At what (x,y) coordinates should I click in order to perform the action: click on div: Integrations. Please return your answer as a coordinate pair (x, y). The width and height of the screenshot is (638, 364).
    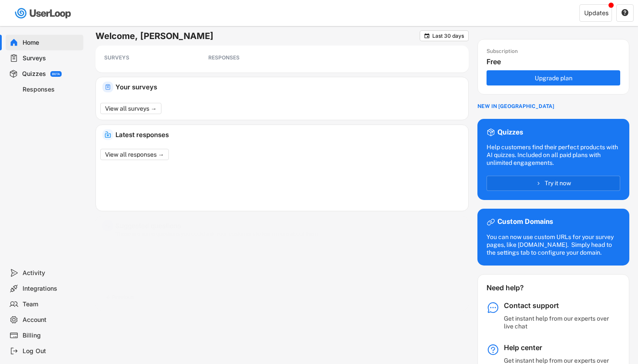
    Looking at the image, I should click on (52, 288).